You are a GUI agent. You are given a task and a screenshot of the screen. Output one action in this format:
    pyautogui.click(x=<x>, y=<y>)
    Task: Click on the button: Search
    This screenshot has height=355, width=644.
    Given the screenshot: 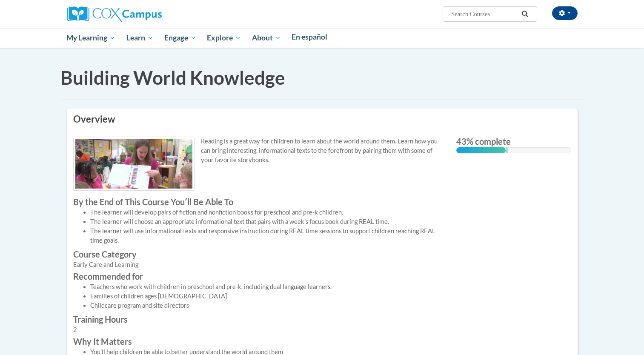 What is the action you would take?
    pyautogui.click(x=525, y=14)
    